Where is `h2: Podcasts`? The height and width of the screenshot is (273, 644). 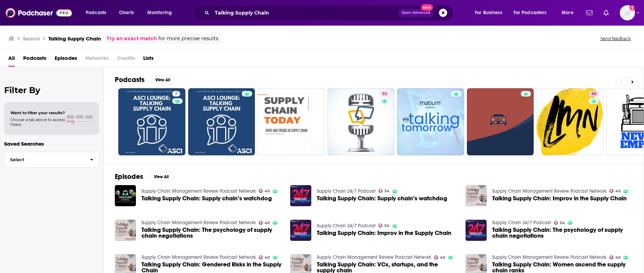
h2: Podcasts is located at coordinates (130, 79).